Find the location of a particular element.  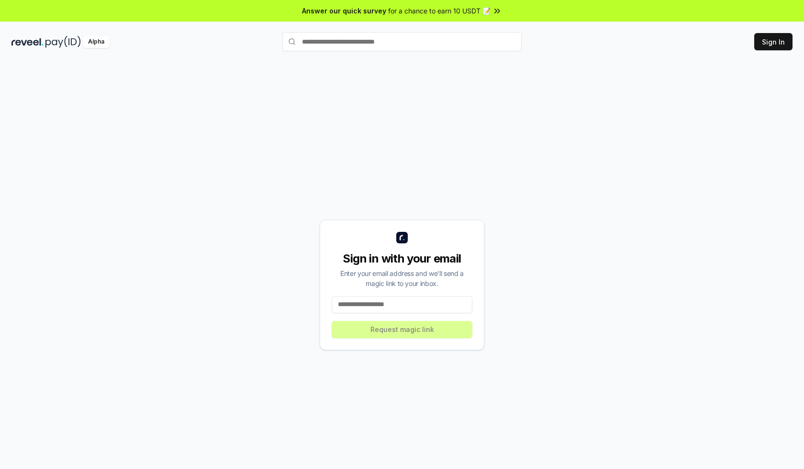

button: Sign In is located at coordinates (774, 42).